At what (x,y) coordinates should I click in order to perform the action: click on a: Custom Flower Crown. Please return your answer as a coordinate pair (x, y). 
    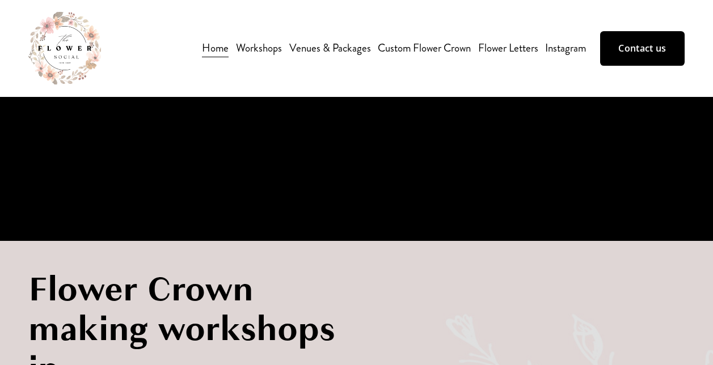
    Looking at the image, I should click on (424, 48).